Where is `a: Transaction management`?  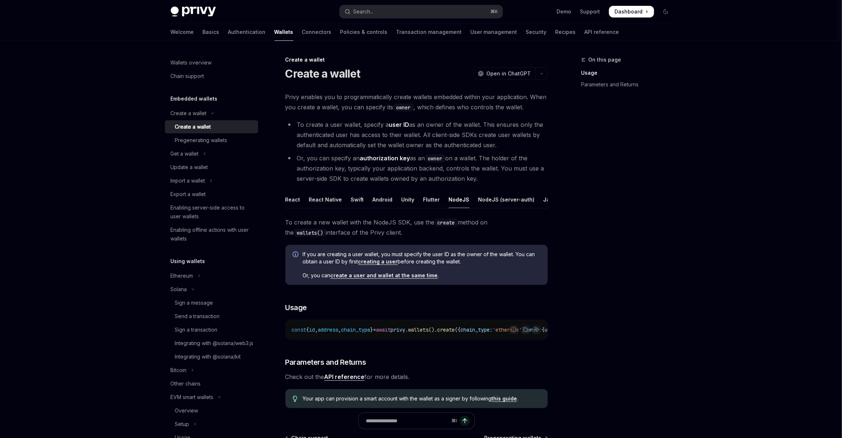
a: Transaction management is located at coordinates (429, 32).